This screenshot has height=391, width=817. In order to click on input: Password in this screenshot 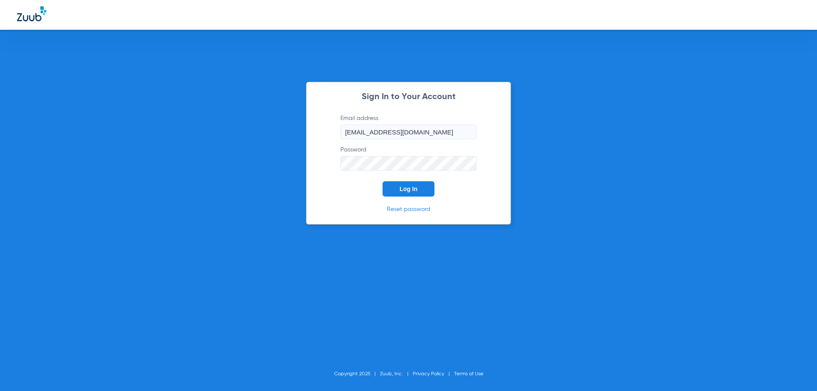, I will do `click(408, 163)`.